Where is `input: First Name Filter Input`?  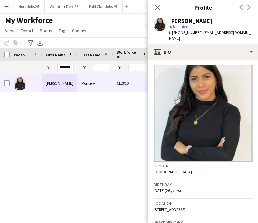
input: First Name Filter Input is located at coordinates (65, 67).